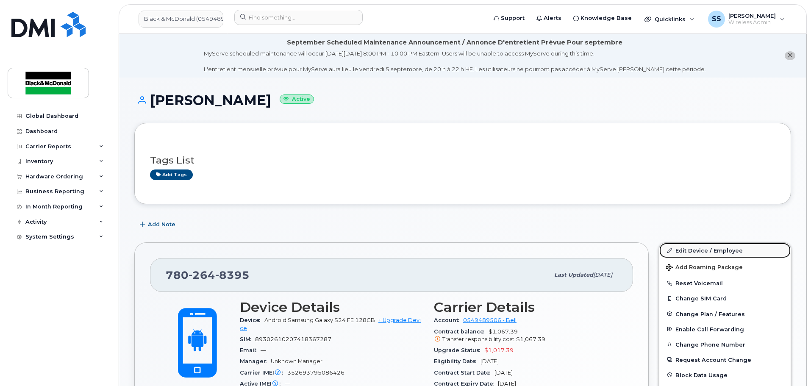 This screenshot has height=386, width=811. I want to click on span: Account, so click(448, 320).